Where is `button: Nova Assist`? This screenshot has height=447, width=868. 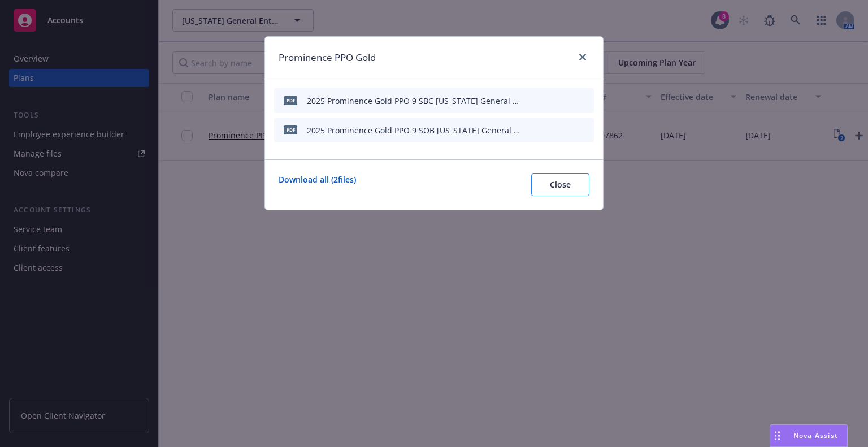
button: Nova Assist is located at coordinates (809, 436).